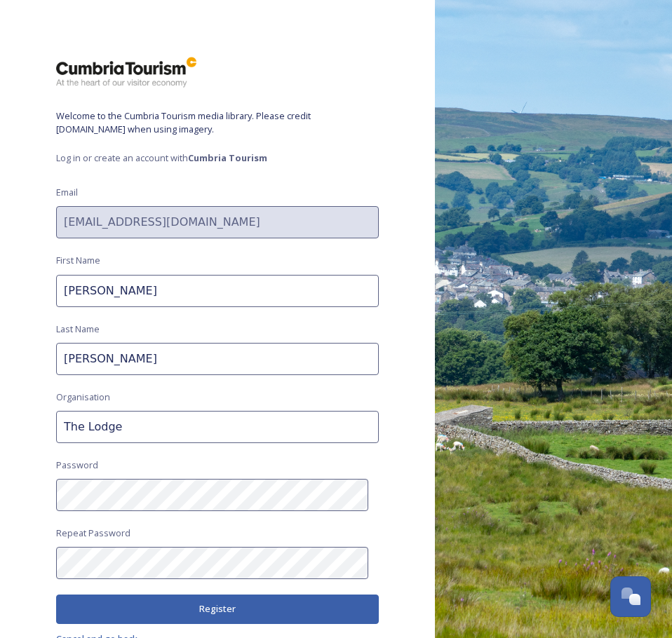 This screenshot has width=672, height=638. What do you see at coordinates (217, 291) in the screenshot?
I see `input: John` at bounding box center [217, 291].